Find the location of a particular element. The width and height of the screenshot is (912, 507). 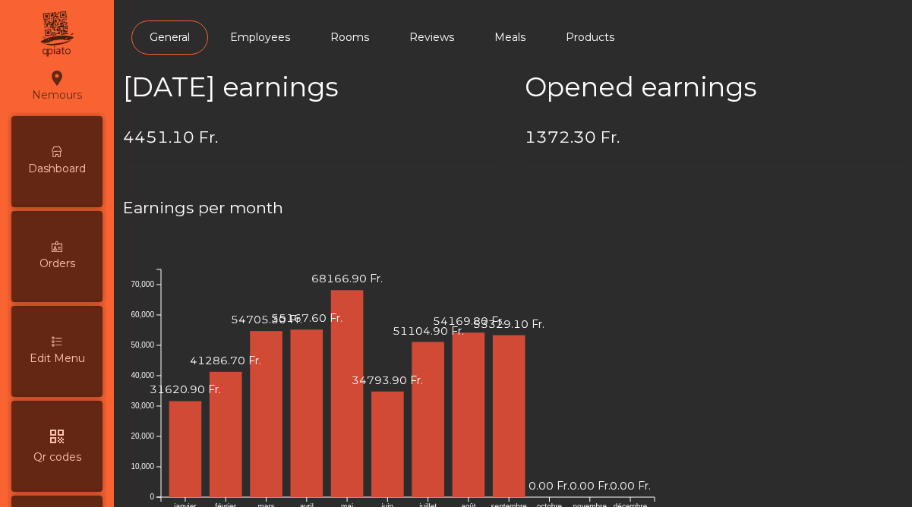

span: Orders is located at coordinates (57, 263).